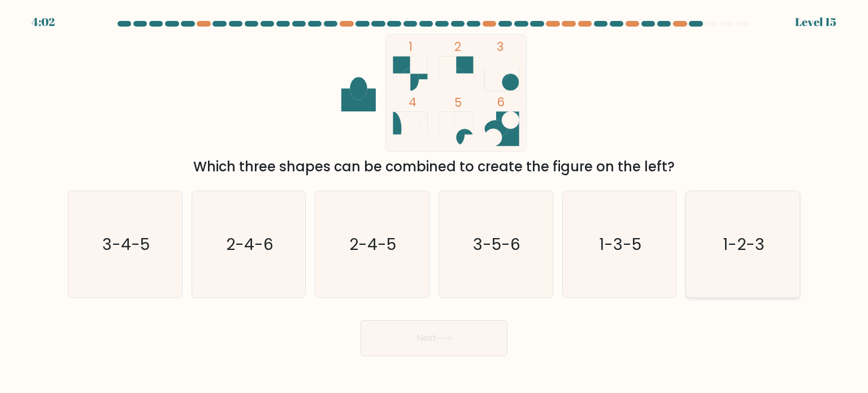  I want to click on text: 3-4-5, so click(126, 244).